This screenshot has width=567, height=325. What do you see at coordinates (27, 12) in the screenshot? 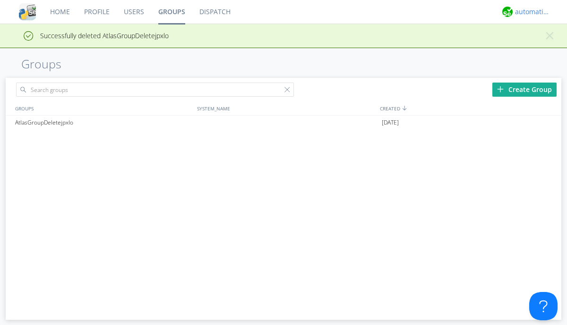
I see `img: cddb5a64eb264b2086981ab96f4c1ba7` at bounding box center [27, 12].